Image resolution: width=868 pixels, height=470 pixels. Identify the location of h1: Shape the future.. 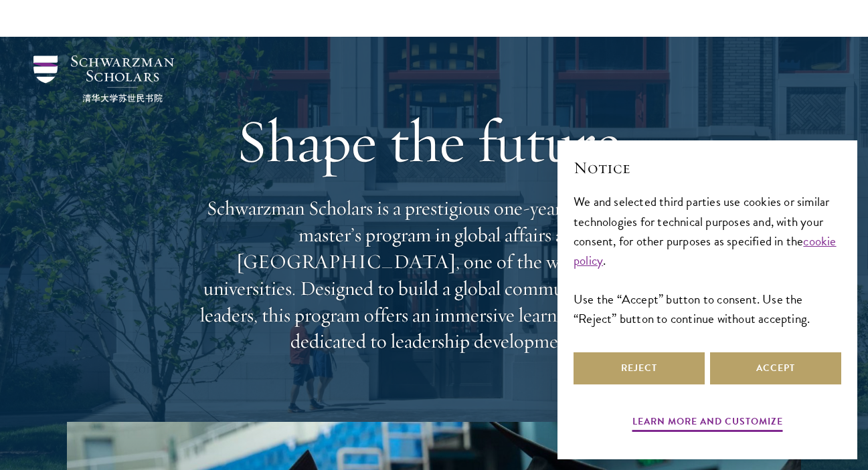
(434, 141).